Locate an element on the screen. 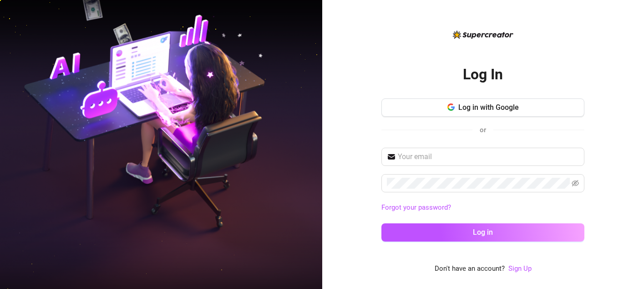 This screenshot has height=289, width=644. span: Log in with Google is located at coordinates (489, 107).